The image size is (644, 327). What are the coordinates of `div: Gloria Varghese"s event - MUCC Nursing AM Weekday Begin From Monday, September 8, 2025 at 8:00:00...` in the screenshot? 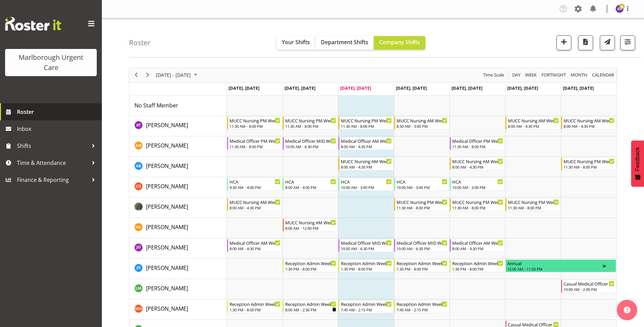 It's located at (255, 205).